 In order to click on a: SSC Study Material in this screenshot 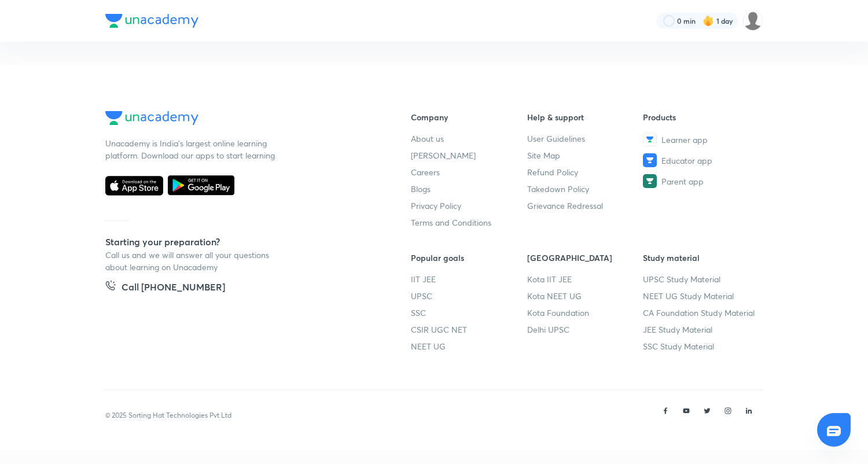, I will do `click(701, 346)`.